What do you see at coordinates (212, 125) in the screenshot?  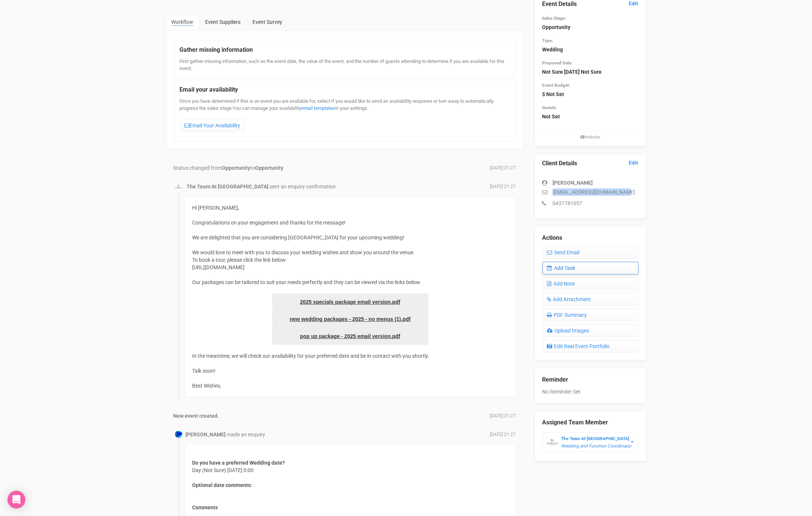 I see `a: Email Your Availability` at bounding box center [212, 125].